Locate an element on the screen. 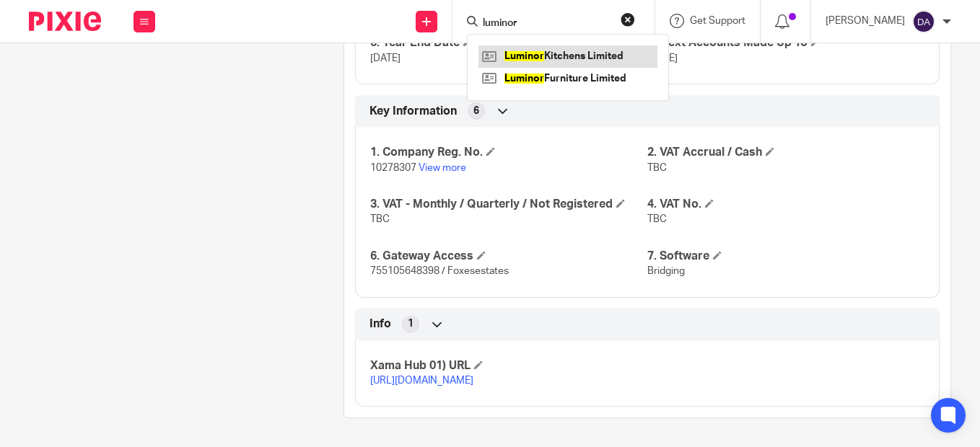  span: Get Support is located at coordinates (717, 21).